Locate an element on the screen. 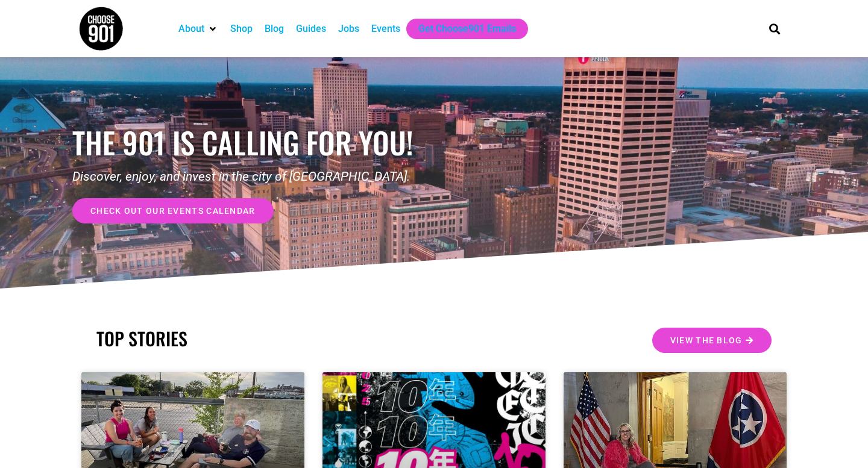 The image size is (868, 468). div: Jobs is located at coordinates (348, 29).